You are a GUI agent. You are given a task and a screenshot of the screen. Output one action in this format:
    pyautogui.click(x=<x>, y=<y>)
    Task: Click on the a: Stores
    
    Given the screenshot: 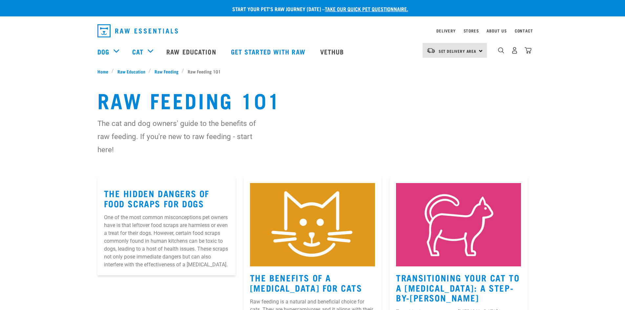 What is the action you would take?
    pyautogui.click(x=471, y=31)
    